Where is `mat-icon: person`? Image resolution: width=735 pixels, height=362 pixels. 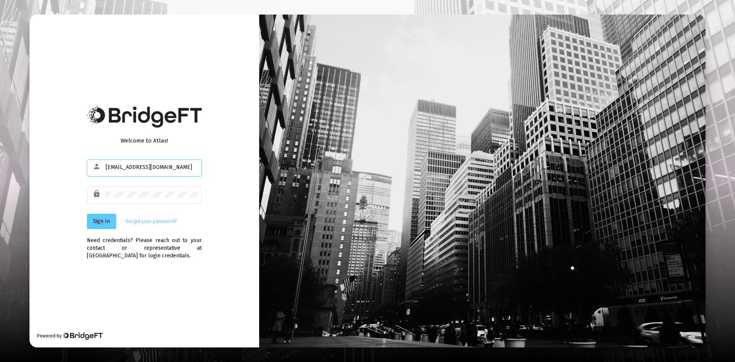 mat-icon: person is located at coordinates (97, 166).